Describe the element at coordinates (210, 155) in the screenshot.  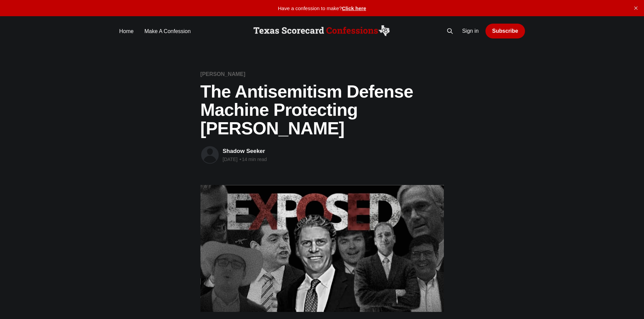
I see `a: Read more of Shadow Seeker` at that location.